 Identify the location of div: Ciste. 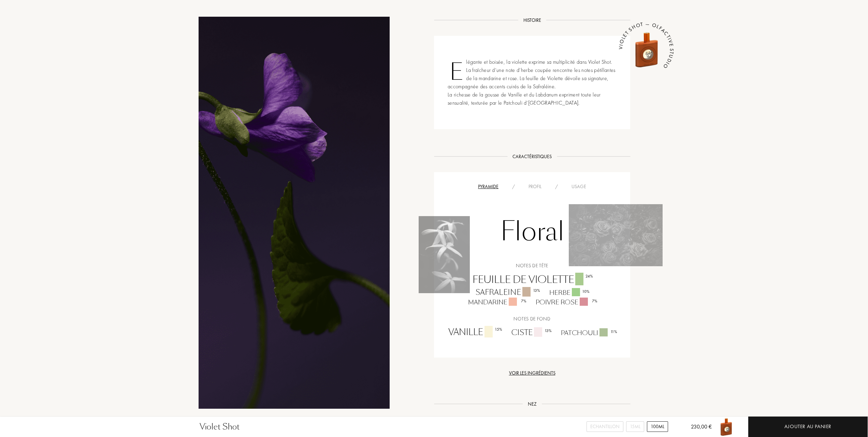
(531, 333).